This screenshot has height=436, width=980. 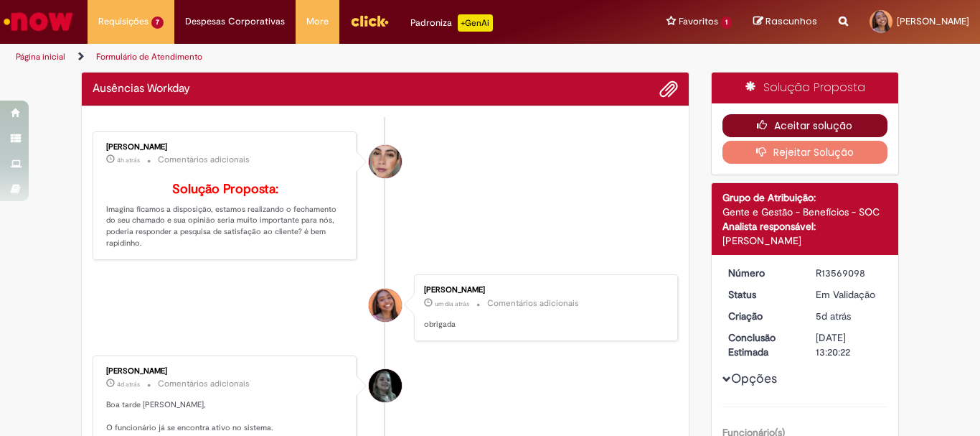 I want to click on time: 27/09/2025 13:20:03, so click(x=129, y=384).